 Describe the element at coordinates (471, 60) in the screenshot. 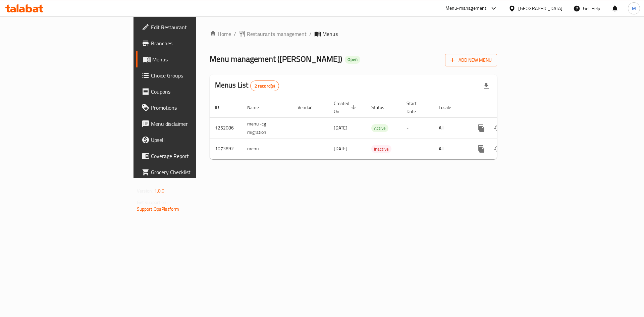

I see `span: Add New Menu` at that location.